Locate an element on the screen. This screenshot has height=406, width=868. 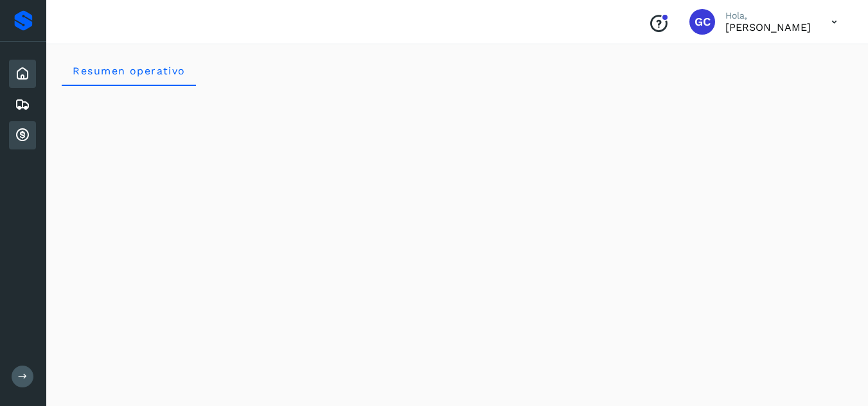
div: Inicio is located at coordinates (23, 74).